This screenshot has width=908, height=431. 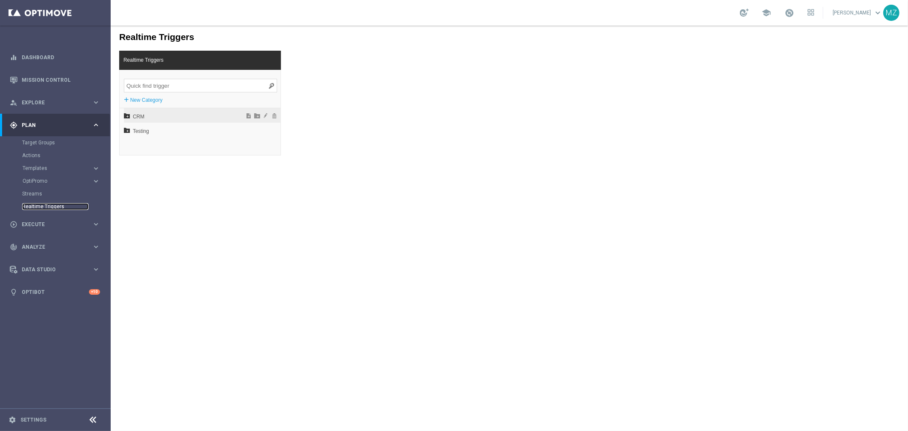 What do you see at coordinates (14, 57) in the screenshot?
I see `i: equalizer` at bounding box center [14, 57].